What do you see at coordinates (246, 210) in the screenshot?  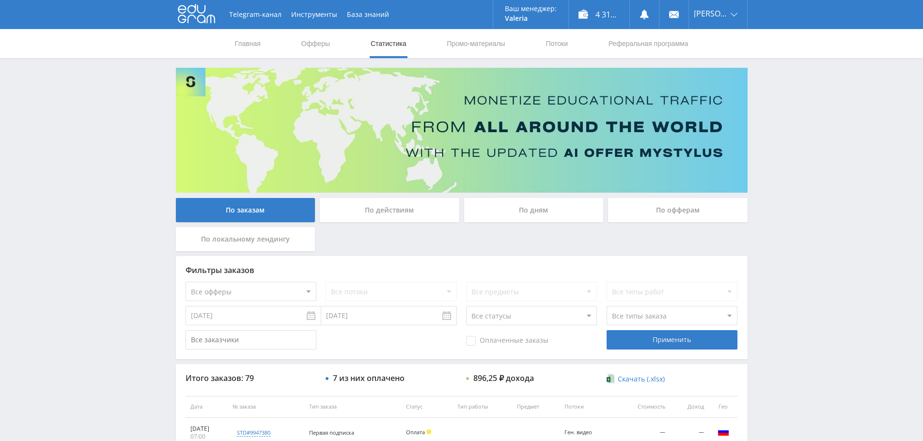 I see `div: По заказам` at bounding box center [246, 210].